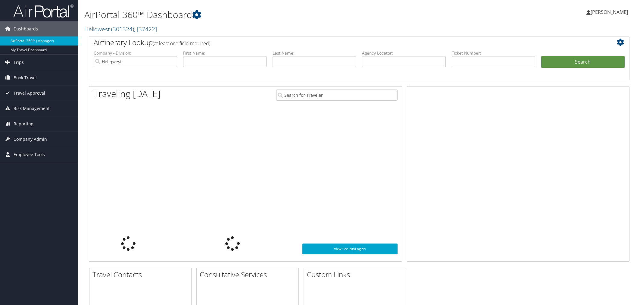  I want to click on h2: Custom Links, so click(356, 274).